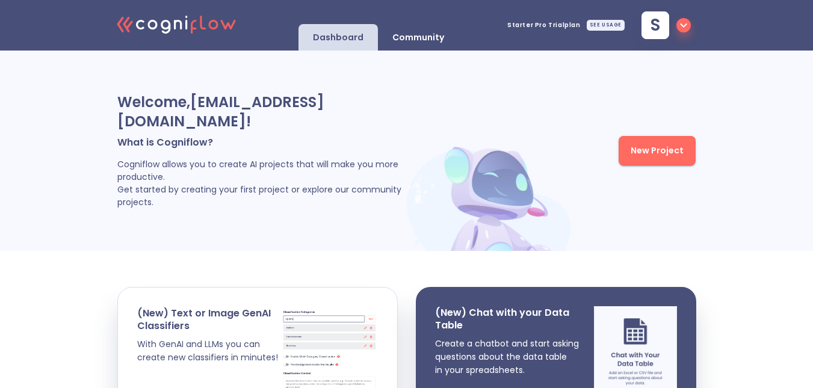 The image size is (813, 388). What do you see at coordinates (606, 25) in the screenshot?
I see `div: SEE USAGE` at bounding box center [606, 25].